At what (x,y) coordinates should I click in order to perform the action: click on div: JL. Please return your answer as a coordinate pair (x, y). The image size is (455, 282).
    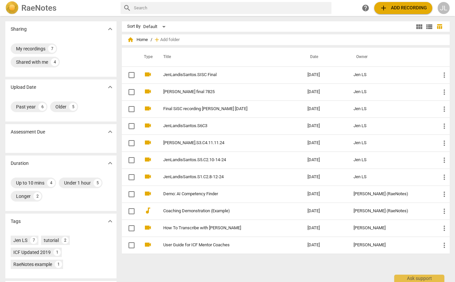
    Looking at the image, I should click on (443, 8).